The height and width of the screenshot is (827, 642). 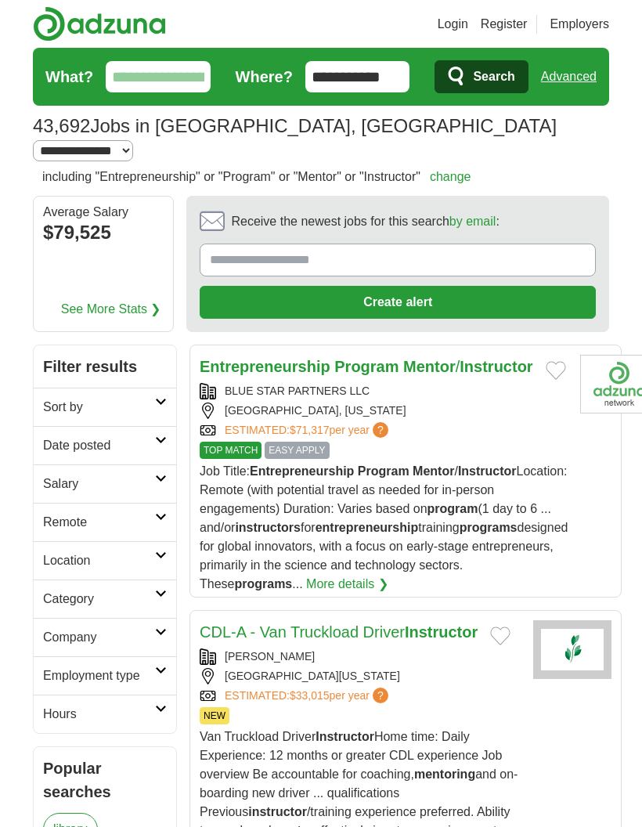 What do you see at coordinates (111, 309) in the screenshot?
I see `a: See More Stats ❯` at bounding box center [111, 309].